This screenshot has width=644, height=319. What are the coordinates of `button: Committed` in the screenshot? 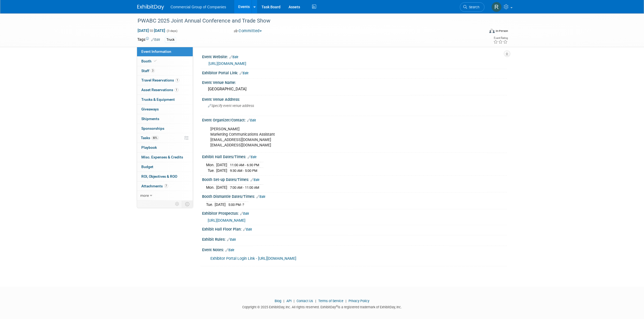 It's located at (248, 31).